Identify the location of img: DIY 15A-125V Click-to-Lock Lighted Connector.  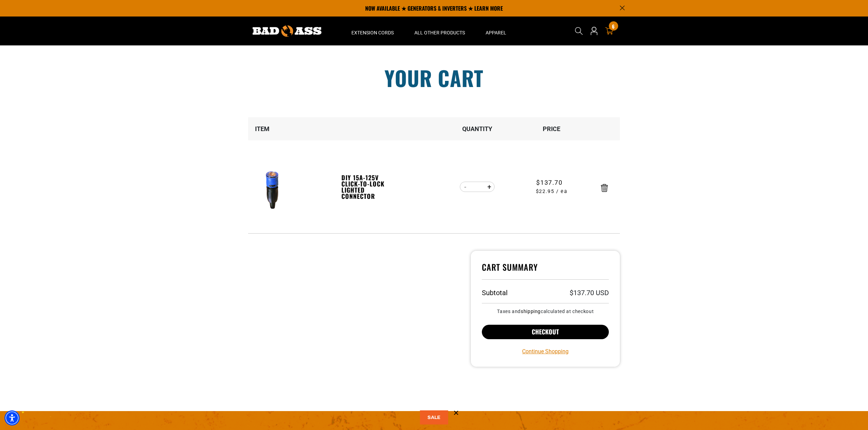
(272, 190).